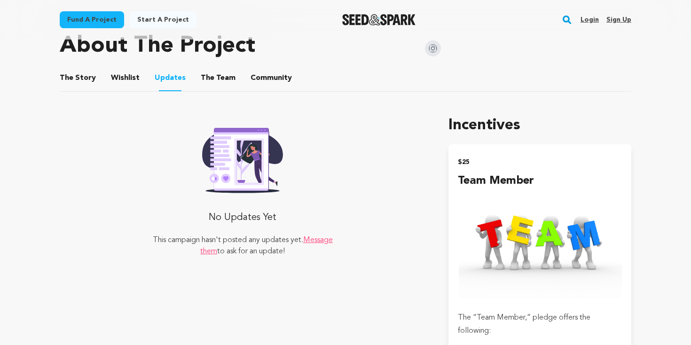 The image size is (691, 345). Describe the element at coordinates (539, 324) in the screenshot. I see `p: The “Team Member,” pledge offers the following:` at that location.